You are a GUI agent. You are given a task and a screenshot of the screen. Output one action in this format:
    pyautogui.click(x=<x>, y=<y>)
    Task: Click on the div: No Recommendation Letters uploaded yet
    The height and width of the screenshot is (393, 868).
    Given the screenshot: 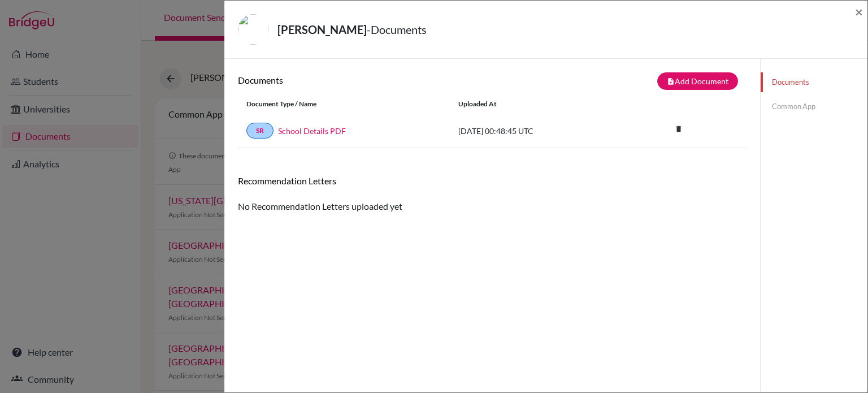 What is the action you would take?
    pyautogui.click(x=492, y=194)
    